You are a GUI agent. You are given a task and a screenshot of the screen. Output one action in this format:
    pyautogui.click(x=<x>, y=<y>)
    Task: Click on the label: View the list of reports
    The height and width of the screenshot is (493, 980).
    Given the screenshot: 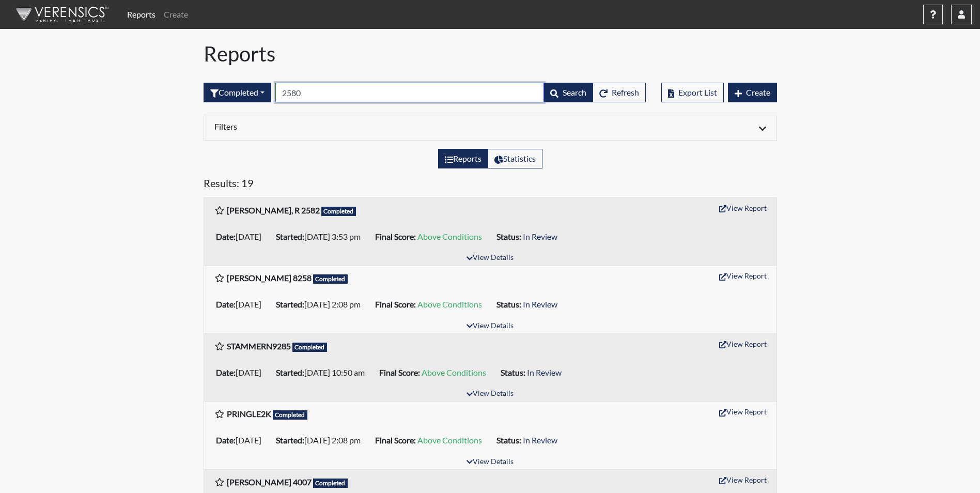 What is the action you would take?
    pyautogui.click(x=463, y=158)
    